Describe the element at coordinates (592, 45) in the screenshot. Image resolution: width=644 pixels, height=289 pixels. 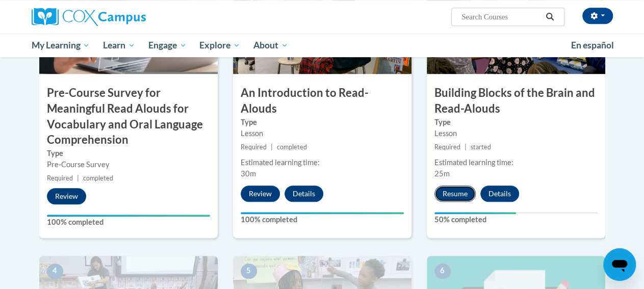
I see `a: En español` at that location.